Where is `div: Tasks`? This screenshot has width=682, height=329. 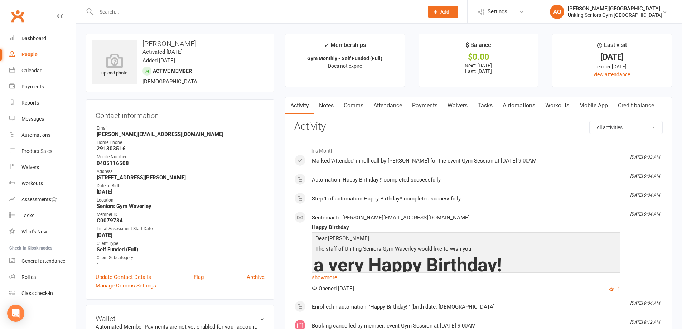 div: Tasks is located at coordinates (28, 216).